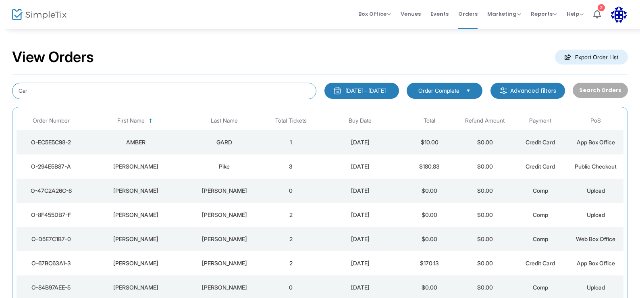 The height and width of the screenshot is (298, 640). I want to click on input: Search by name, email, phone, order number, ip address, or last 4 digits of card, so click(164, 91).